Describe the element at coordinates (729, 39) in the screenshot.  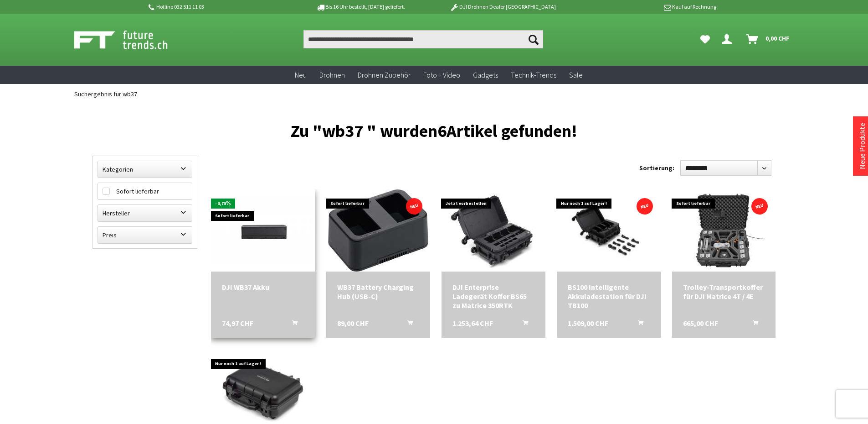
I see `a: Dein Konto` at that location.